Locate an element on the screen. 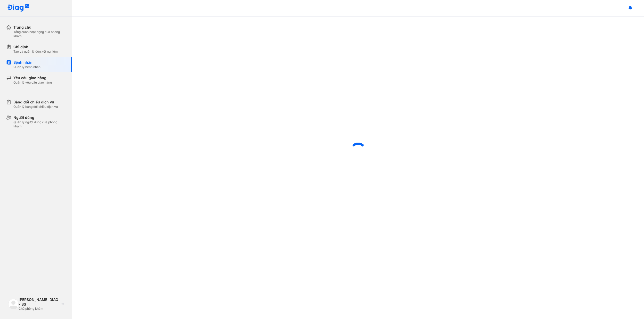  div: Chủ phòng khám is located at coordinates (38, 308).